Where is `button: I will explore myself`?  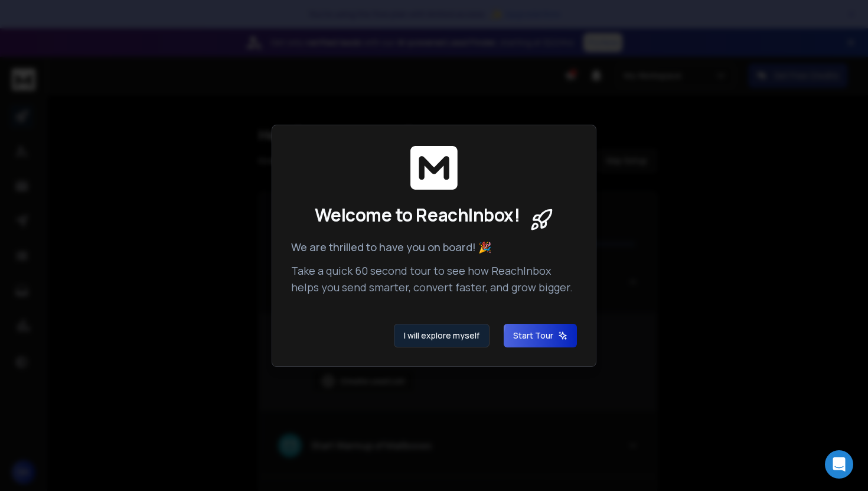 button: I will explore myself is located at coordinates (441, 336).